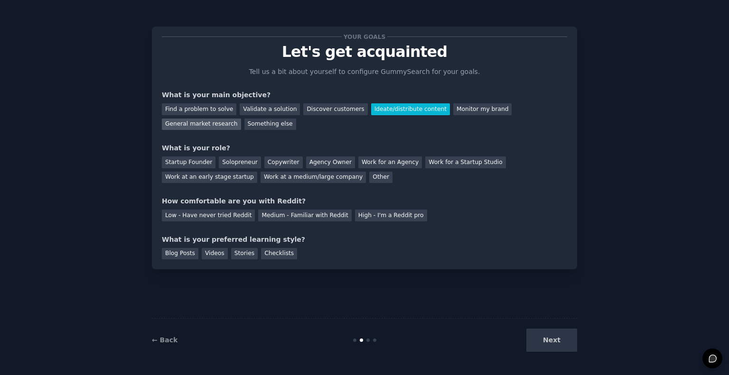  What do you see at coordinates (390, 162) in the screenshot?
I see `div: Work for an Agency` at bounding box center [390, 162].